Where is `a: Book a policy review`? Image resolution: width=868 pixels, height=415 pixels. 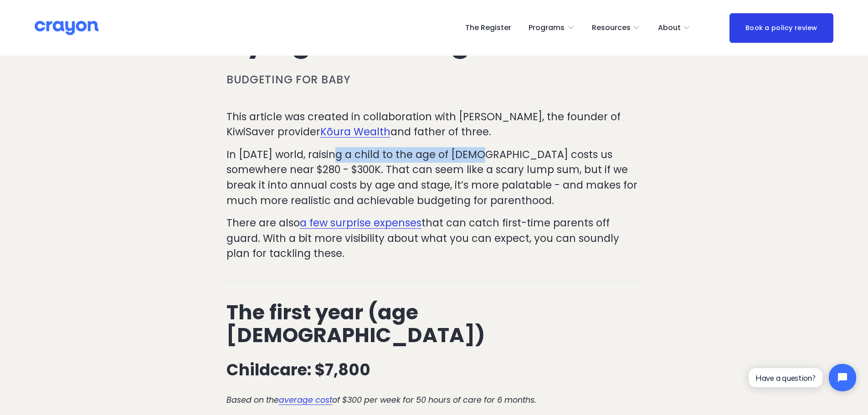
a: Book a policy review is located at coordinates (781, 28).